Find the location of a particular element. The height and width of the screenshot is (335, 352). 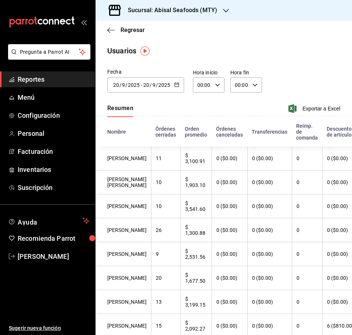

button: Resumen is located at coordinates (120, 111).